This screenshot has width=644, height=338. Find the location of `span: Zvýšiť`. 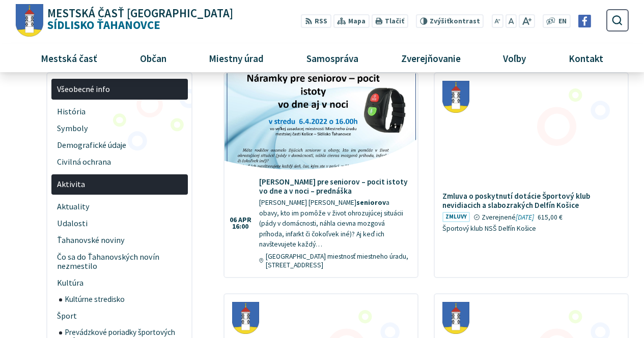

span: Zvýšiť is located at coordinates (439, 21).